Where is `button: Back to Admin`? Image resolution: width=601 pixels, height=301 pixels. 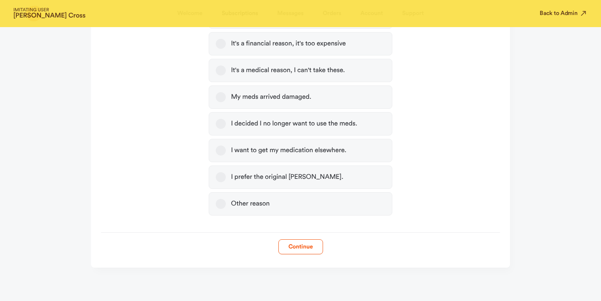 button: Back to Admin is located at coordinates (563, 13).